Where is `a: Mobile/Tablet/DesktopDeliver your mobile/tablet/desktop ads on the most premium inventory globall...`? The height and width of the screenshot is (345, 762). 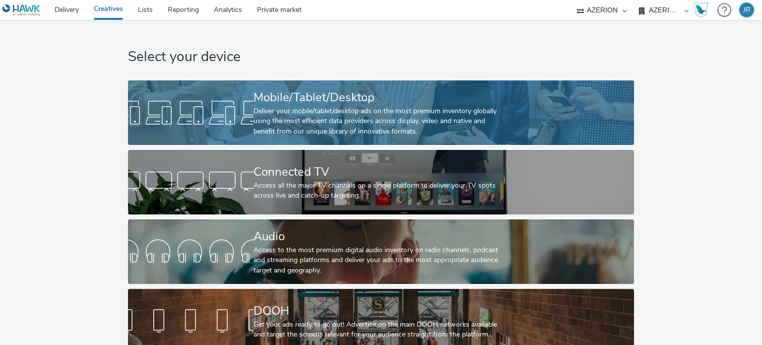
a: Mobile/Tablet/DesktopDeliver your mobile/tablet/desktop ads on the most premium inventory globall... is located at coordinates (381, 113).